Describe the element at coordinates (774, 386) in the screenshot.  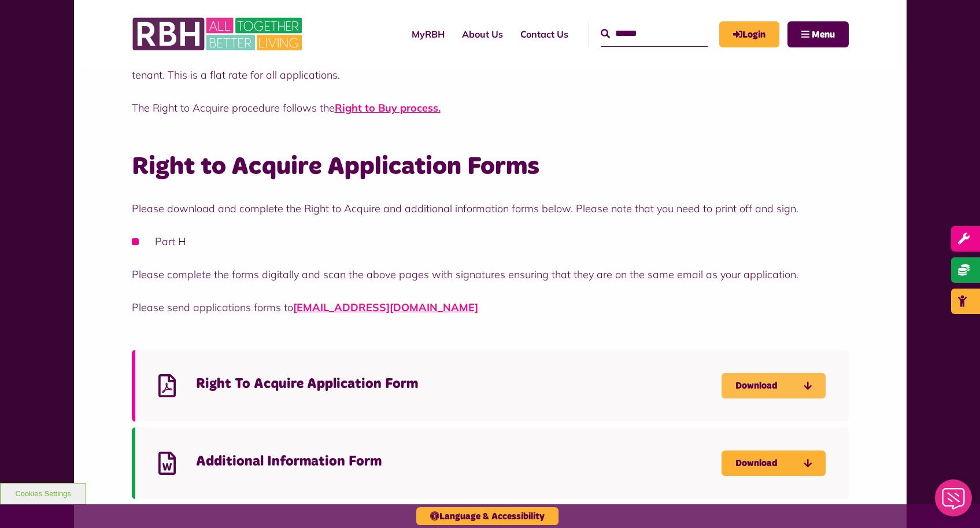
I see `a: Download Right To Acquire Application Form - open in a new tab` at that location.